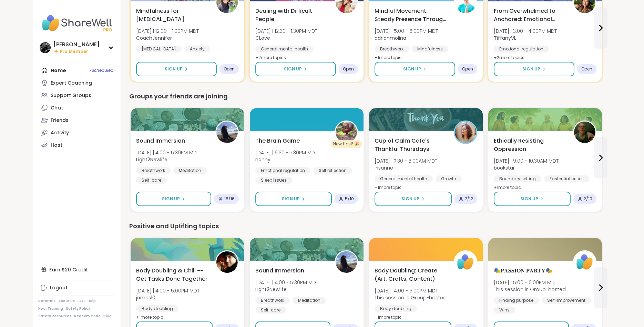 The image size is (644, 327). What do you see at coordinates (45, 48) in the screenshot?
I see `img: Alan_N` at bounding box center [45, 48].